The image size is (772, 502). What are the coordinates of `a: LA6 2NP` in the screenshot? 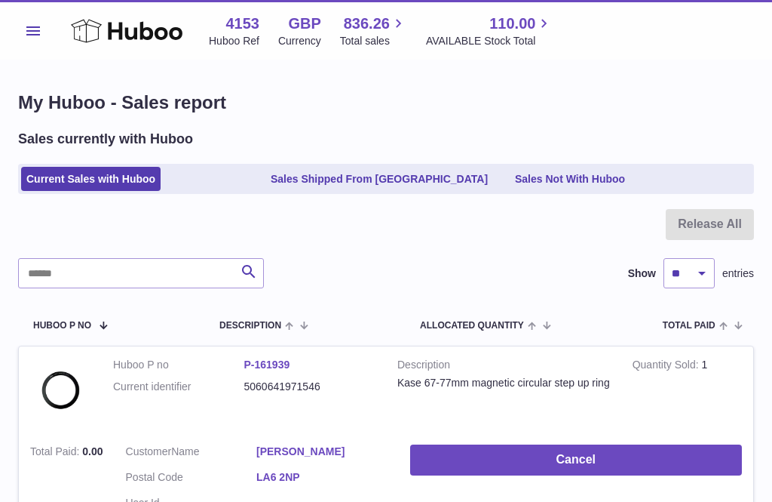 It's located at (322, 477).